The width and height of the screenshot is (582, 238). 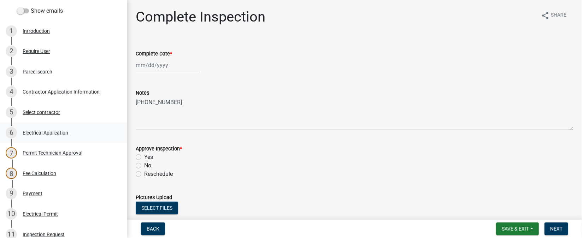 What do you see at coordinates (515, 229) in the screenshot?
I see `span: Save & Exit` at bounding box center [515, 229].